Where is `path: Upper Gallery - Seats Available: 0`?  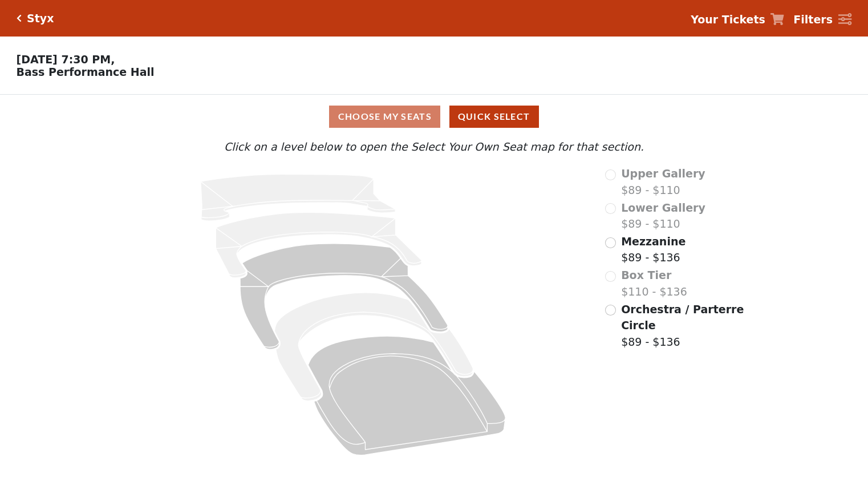 path: Upper Gallery - Seats Available: 0 is located at coordinates (297, 198).